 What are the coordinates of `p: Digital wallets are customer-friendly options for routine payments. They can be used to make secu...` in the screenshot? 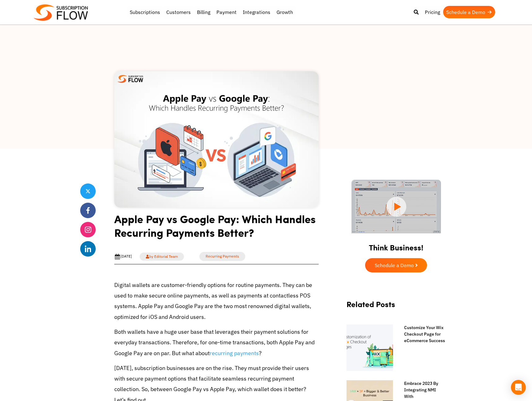 It's located at (216, 301).